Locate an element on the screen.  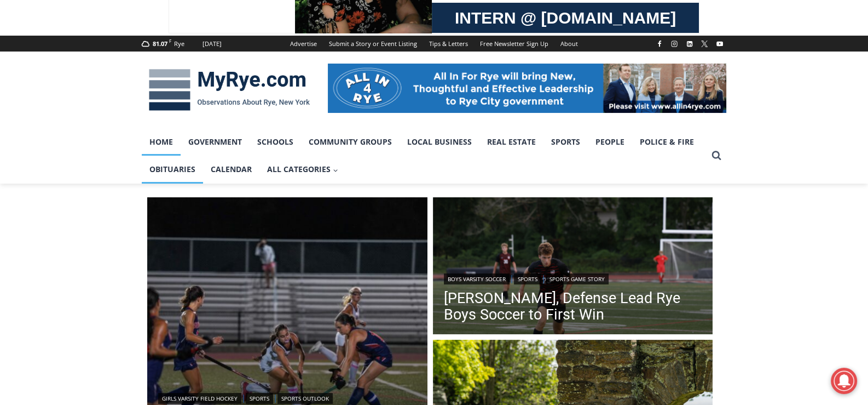
a: Calendar is located at coordinates (231, 169).